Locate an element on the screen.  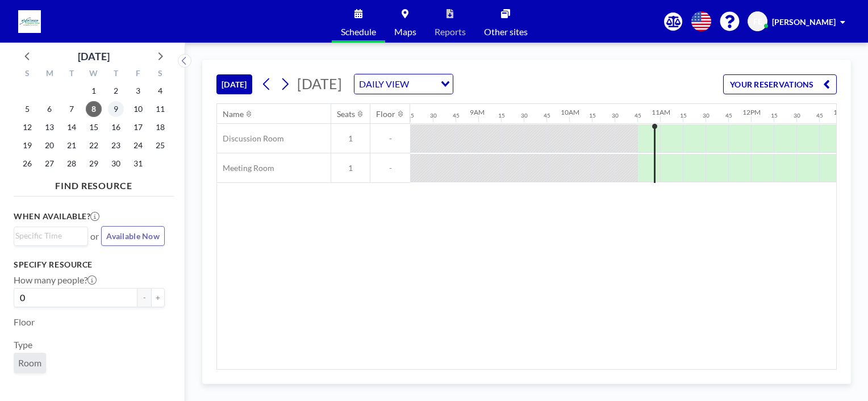
span: Tuesday, October 14, 2025 is located at coordinates (72, 127).